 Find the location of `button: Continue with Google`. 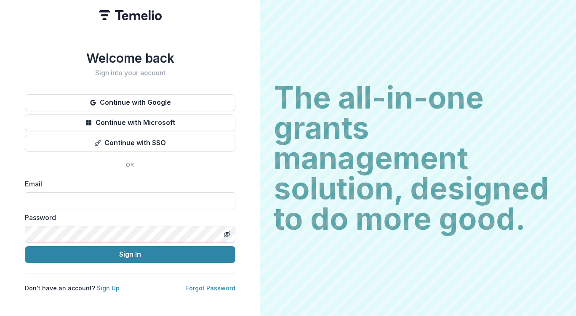

button: Continue with Google is located at coordinates (130, 103).